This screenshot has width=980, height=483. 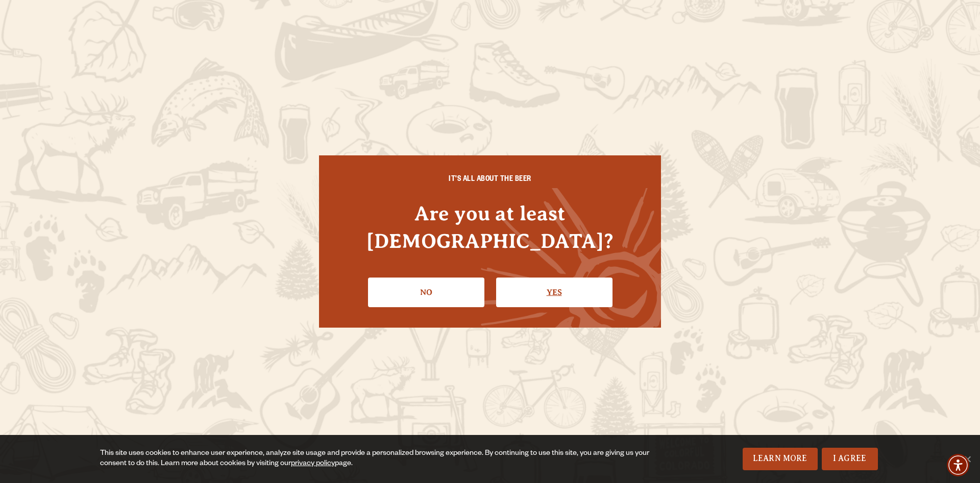 What do you see at coordinates (850, 459) in the screenshot?
I see `a: I Agree` at bounding box center [850, 459].